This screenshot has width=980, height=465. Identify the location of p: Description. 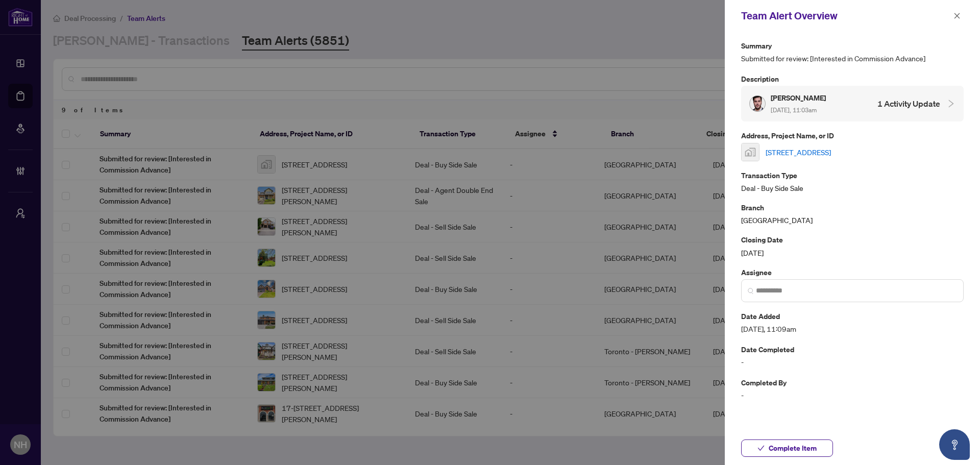
(852, 78).